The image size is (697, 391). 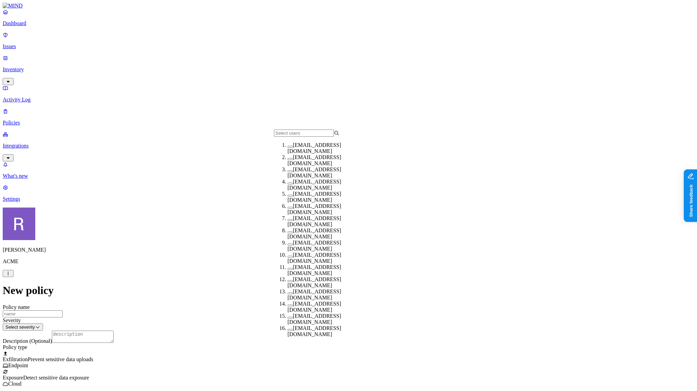 I want to click on p: Activity Log, so click(x=348, y=100).